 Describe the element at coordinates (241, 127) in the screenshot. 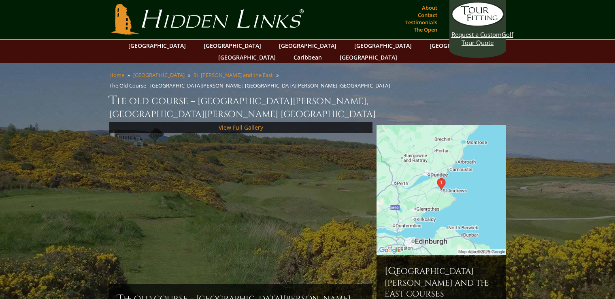

I see `a: View Full Gallery` at that location.